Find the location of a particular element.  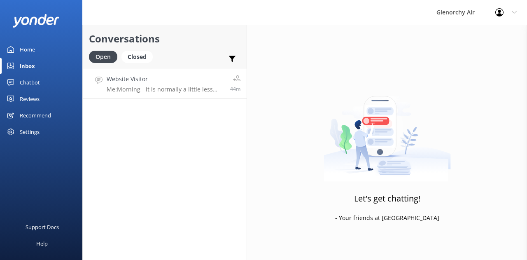

div: Home is located at coordinates (27, 49).